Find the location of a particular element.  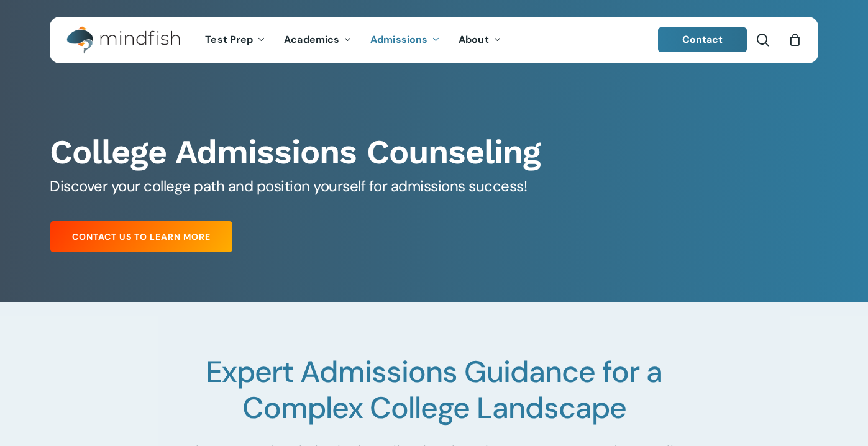

nav: Main Menu is located at coordinates (353, 40).